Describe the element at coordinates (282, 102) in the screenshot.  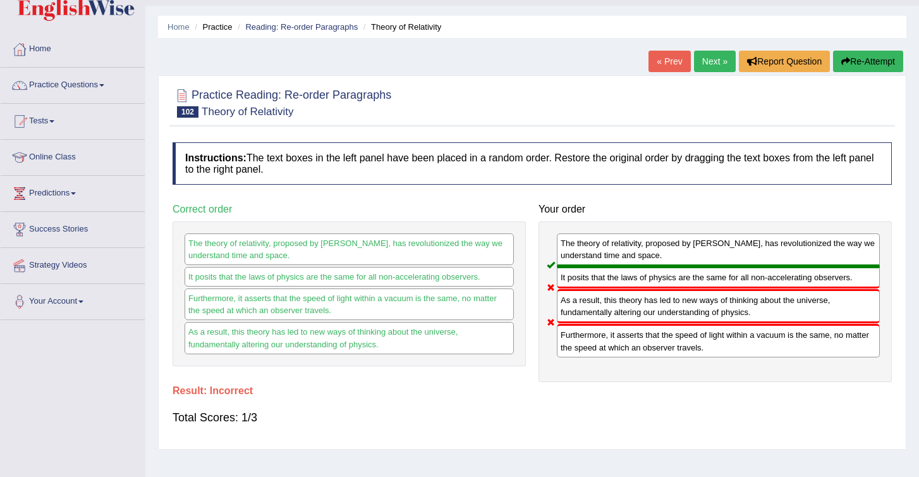
I see `h2: Practice Reading: Re-order Paragraphs` at that location.